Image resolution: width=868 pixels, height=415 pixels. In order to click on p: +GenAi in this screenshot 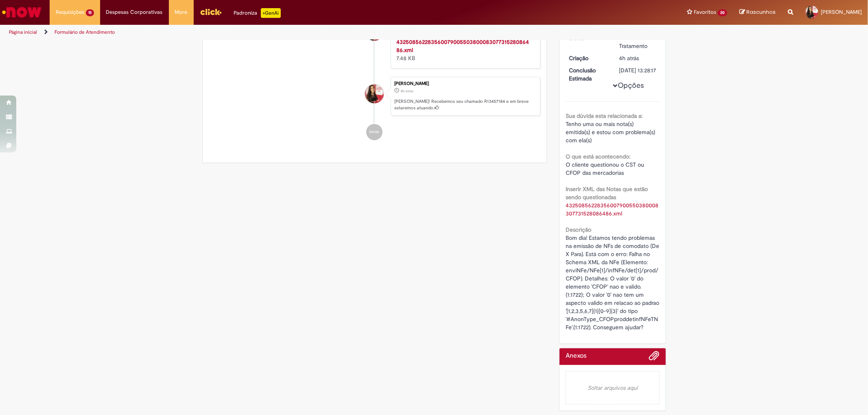, I will do `click(271, 13)`.